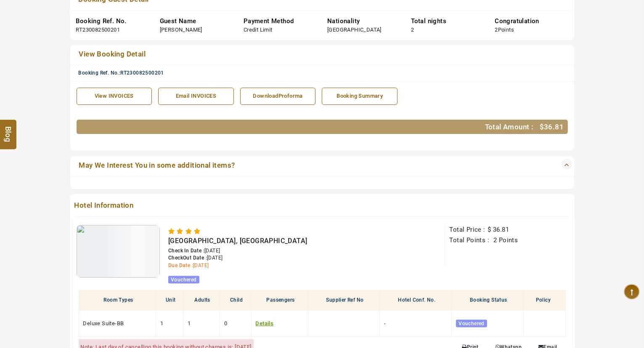 This screenshot has height=348, width=644. I want to click on span: Policy, so click(543, 300).